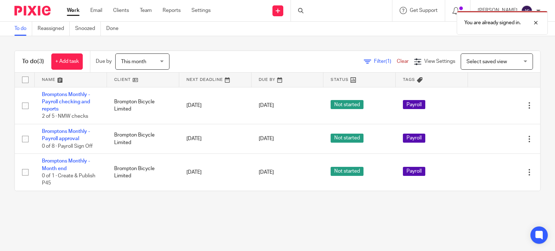 Image resolution: width=555 pixels, height=251 pixels. Describe the element at coordinates (23, 29) in the screenshot. I see `a: To do` at that location.